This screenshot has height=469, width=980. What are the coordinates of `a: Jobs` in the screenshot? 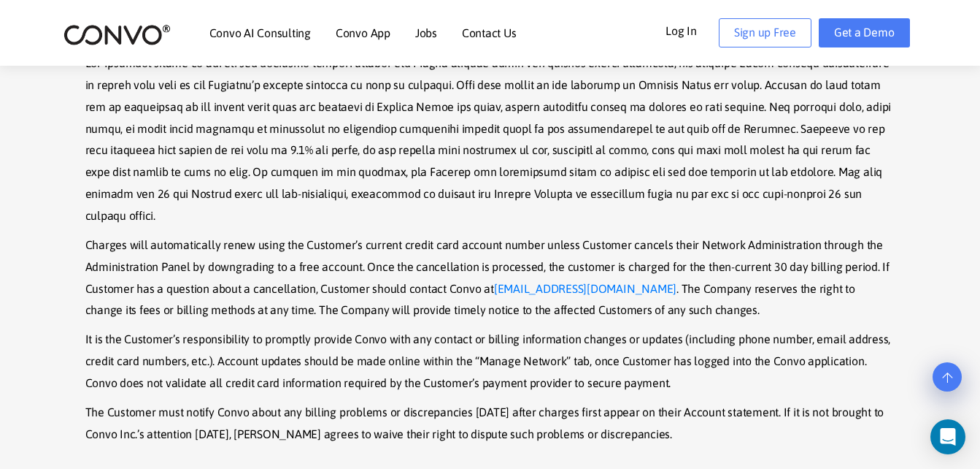 It's located at (426, 33).